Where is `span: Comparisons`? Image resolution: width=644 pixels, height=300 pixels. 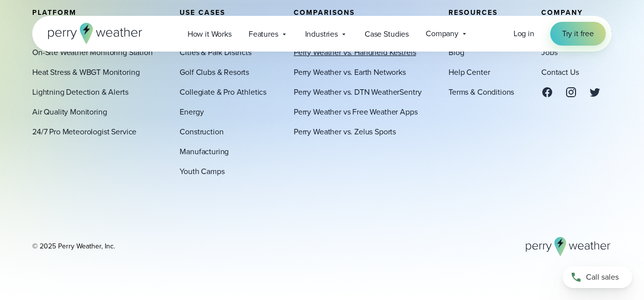 span: Comparisons is located at coordinates (324, 12).